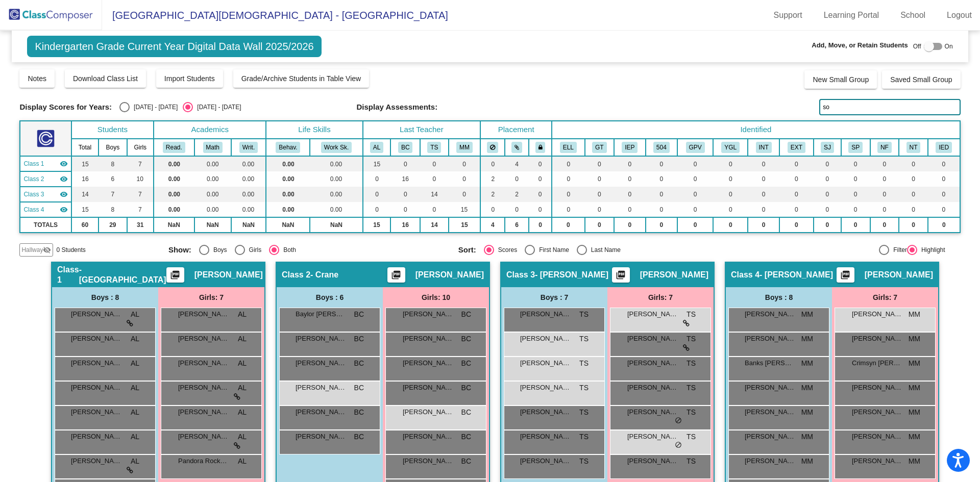  I want to click on td: NaN, so click(249, 225).